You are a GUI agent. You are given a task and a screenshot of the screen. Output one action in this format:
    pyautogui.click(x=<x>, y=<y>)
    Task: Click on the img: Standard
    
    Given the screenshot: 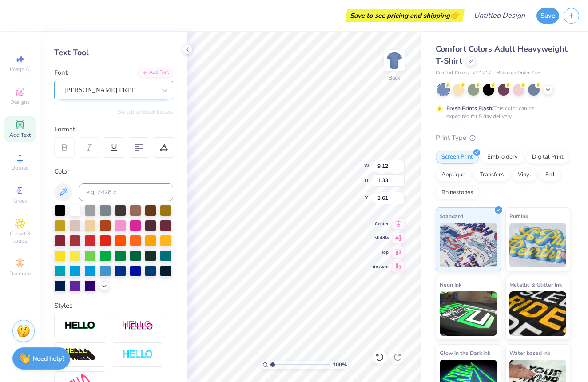 What is the action you would take?
    pyautogui.click(x=468, y=245)
    